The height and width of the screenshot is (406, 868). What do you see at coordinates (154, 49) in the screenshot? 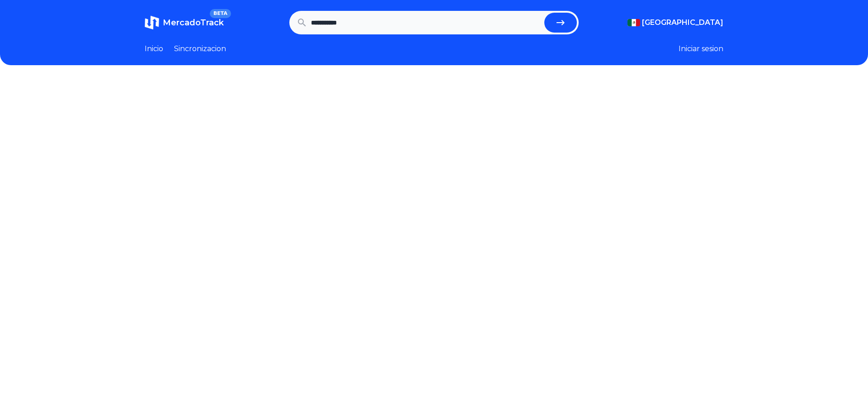
I see `a: Inicio` at bounding box center [154, 49].